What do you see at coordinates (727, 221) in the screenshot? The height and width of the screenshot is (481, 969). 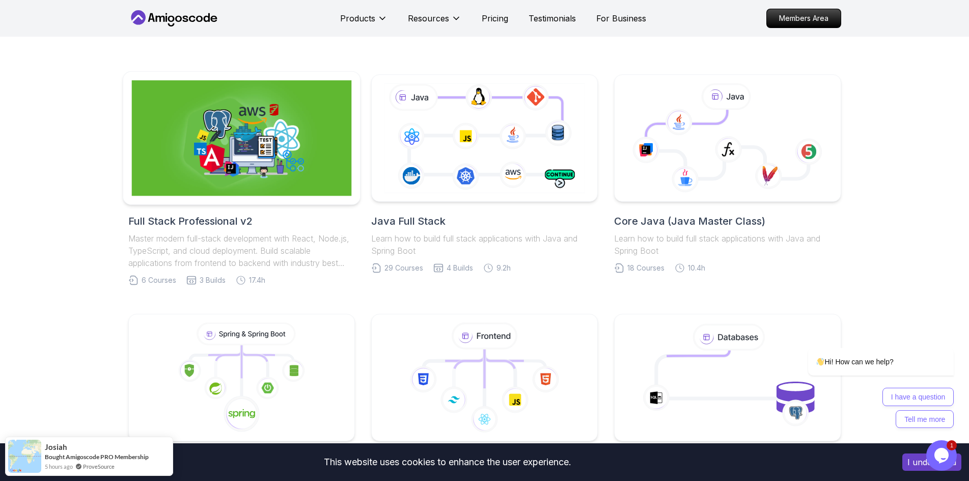 I see `h2: Core Java (Java Master Class)` at bounding box center [727, 221].